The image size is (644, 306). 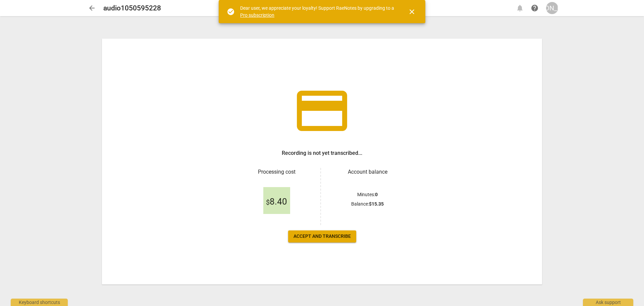 I want to click on b: $ 15.35, so click(x=377, y=204).